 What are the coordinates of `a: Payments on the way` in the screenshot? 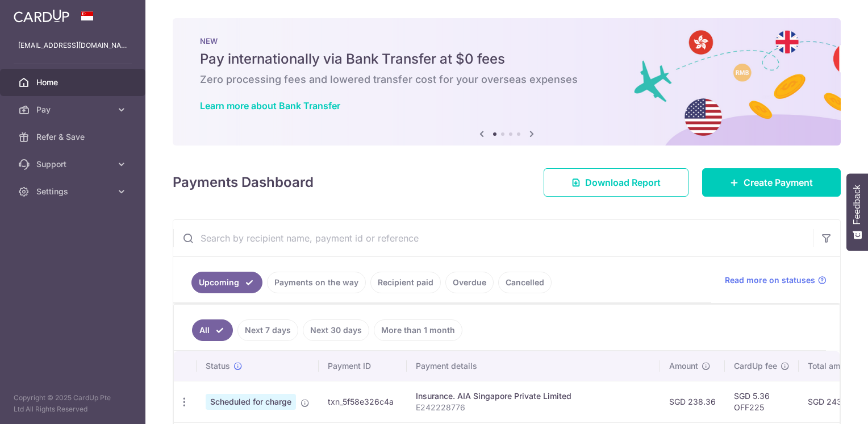 It's located at (317, 282).